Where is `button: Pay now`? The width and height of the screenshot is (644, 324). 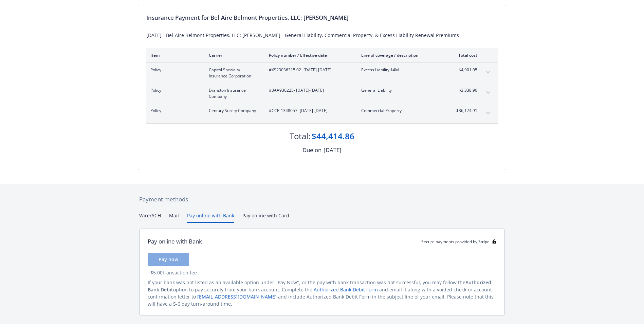 button: Pay now is located at coordinates (169, 260).